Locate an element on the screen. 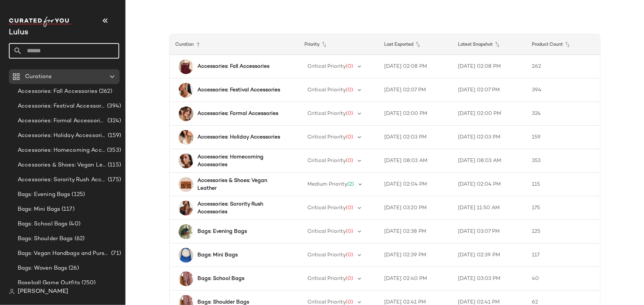 This screenshot has width=644, height=305. span: (117) is located at coordinates (67, 209).